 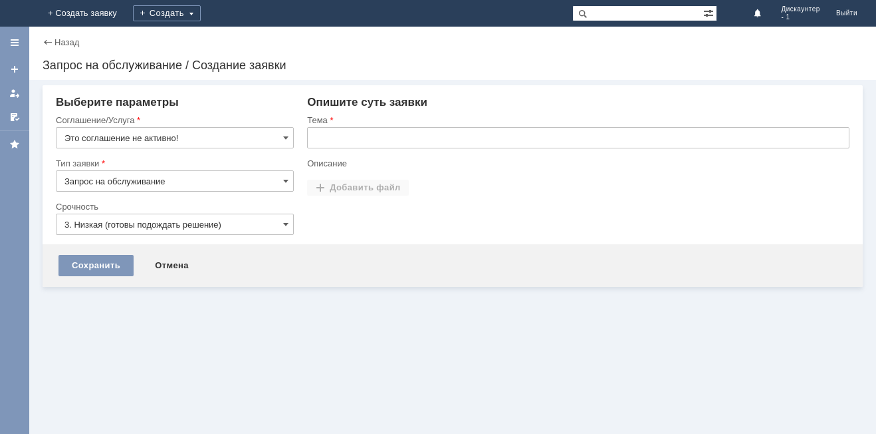 I want to click on div: Тип заявки, so click(x=174, y=163).